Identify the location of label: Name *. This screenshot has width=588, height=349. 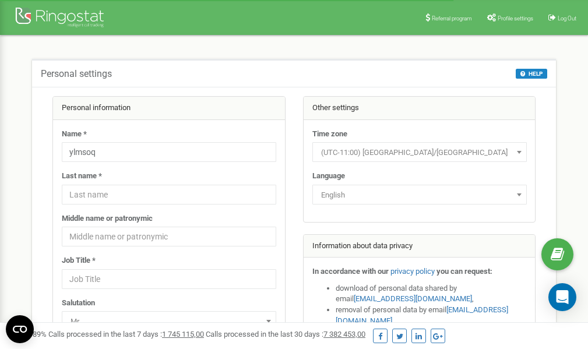
(74, 134).